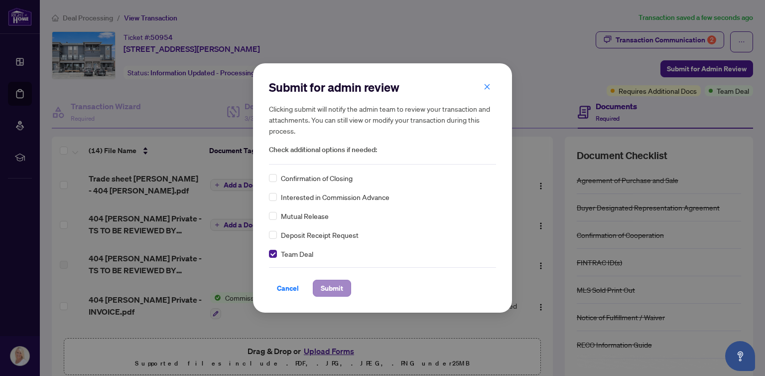  What do you see at coordinates (332, 288) in the screenshot?
I see `button: Submit` at bounding box center [332, 288].